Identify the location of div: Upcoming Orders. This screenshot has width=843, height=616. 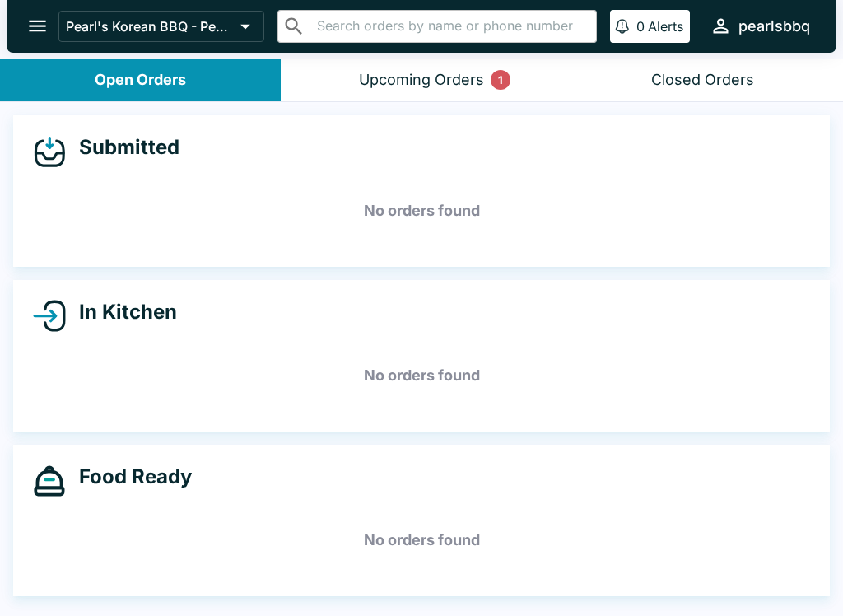
(422, 80).